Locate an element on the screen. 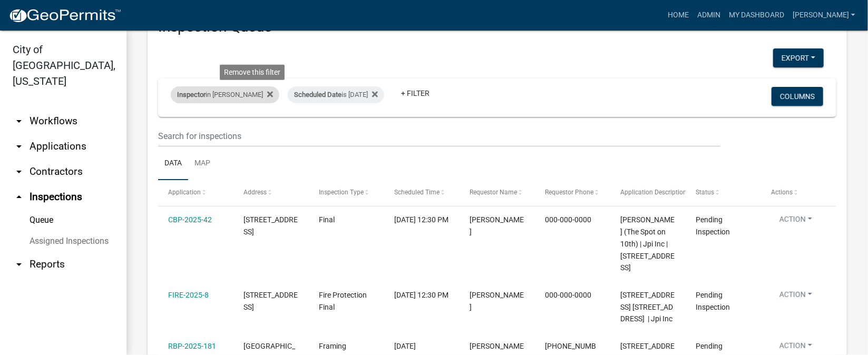 The height and width of the screenshot is (355, 868). span: Inspection Type is located at coordinates (341, 192).